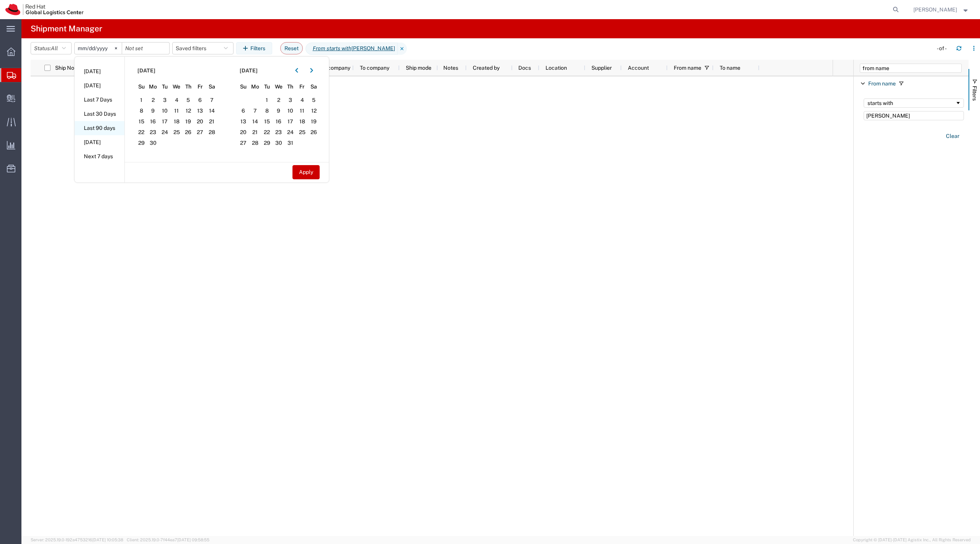  I want to click on span: Ship No., so click(66, 68).